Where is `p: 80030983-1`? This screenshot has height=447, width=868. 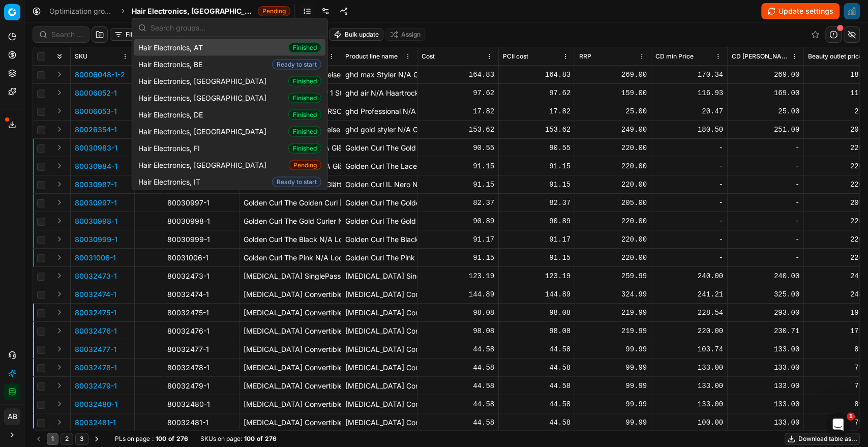 p: 80030983-1 is located at coordinates (96, 148).